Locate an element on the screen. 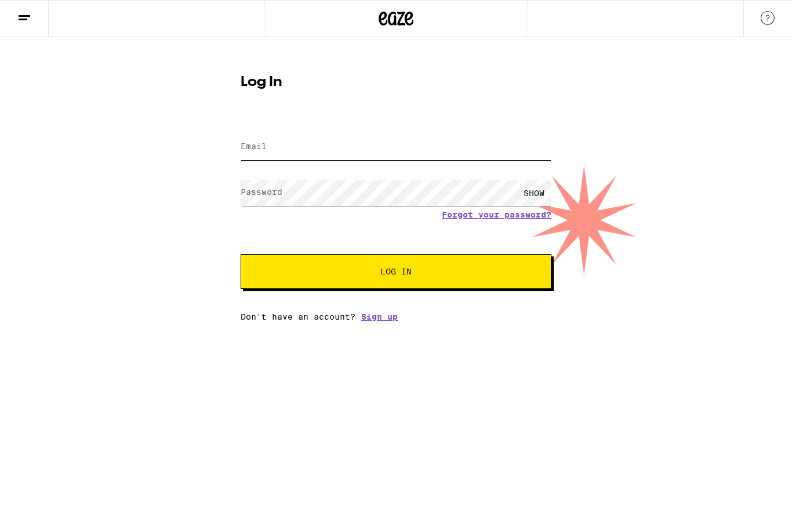  label: Password is located at coordinates (261, 192).